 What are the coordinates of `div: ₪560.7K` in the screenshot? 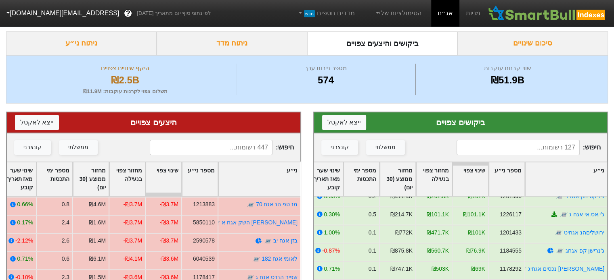 It's located at (437, 251).